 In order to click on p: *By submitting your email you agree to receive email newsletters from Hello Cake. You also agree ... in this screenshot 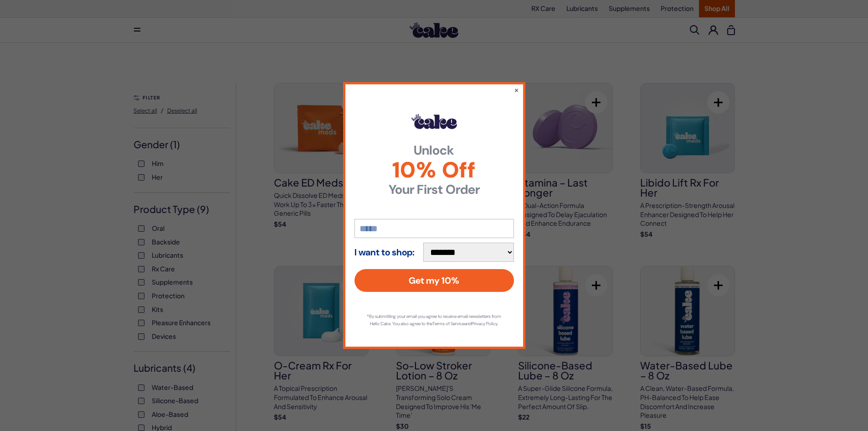, I will do `click(434, 320)`.